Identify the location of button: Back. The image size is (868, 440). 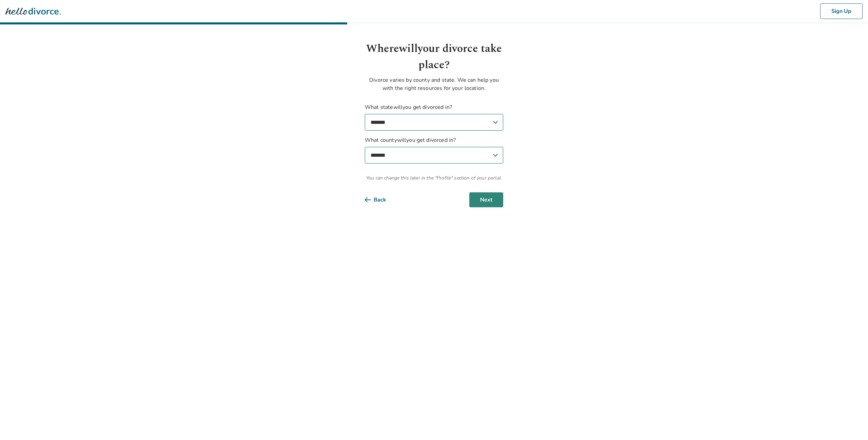
(381, 200).